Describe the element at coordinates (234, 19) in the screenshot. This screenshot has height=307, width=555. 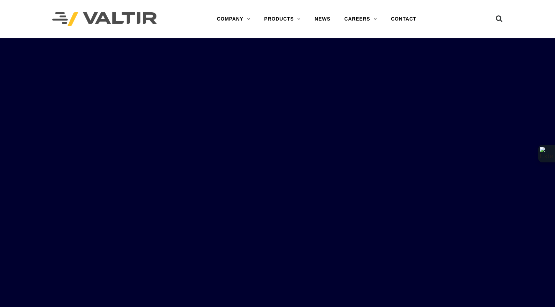
I see `a: COMPANY` at that location.